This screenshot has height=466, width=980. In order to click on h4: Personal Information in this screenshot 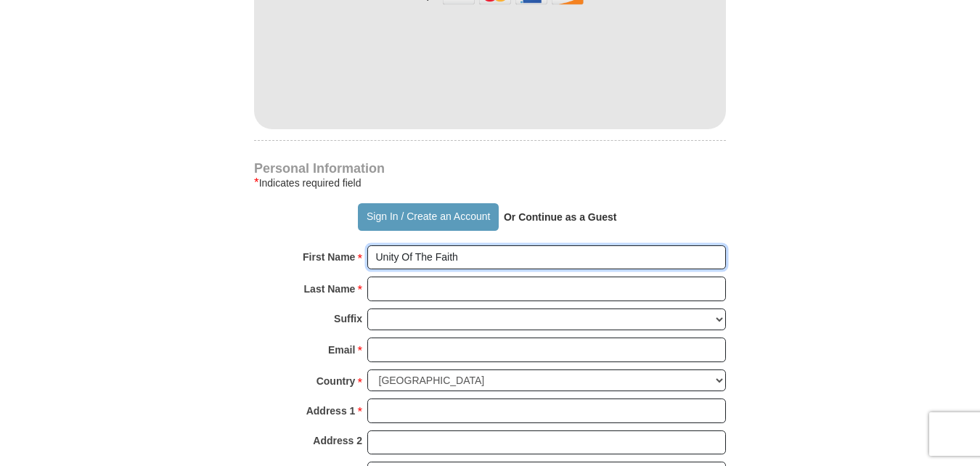, I will do `click(490, 168)`.